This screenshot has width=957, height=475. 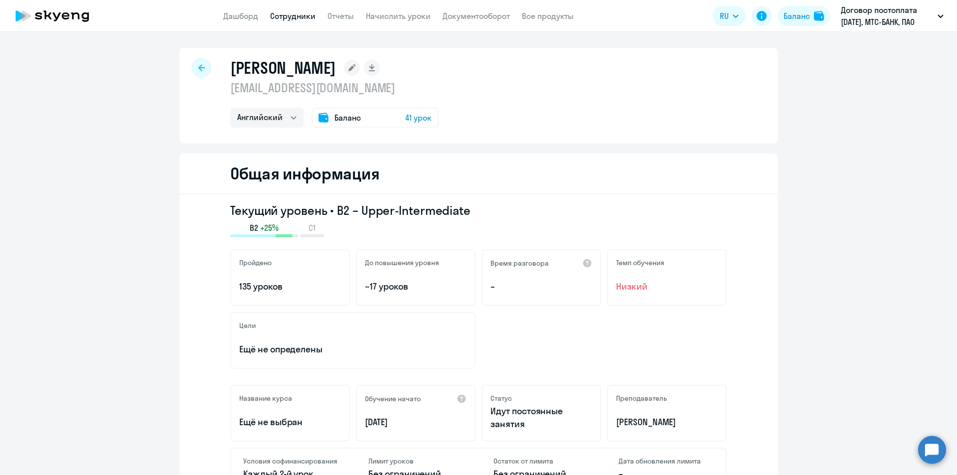 What do you see at coordinates (398, 16) in the screenshot?
I see `a: Начислить уроки` at bounding box center [398, 16].